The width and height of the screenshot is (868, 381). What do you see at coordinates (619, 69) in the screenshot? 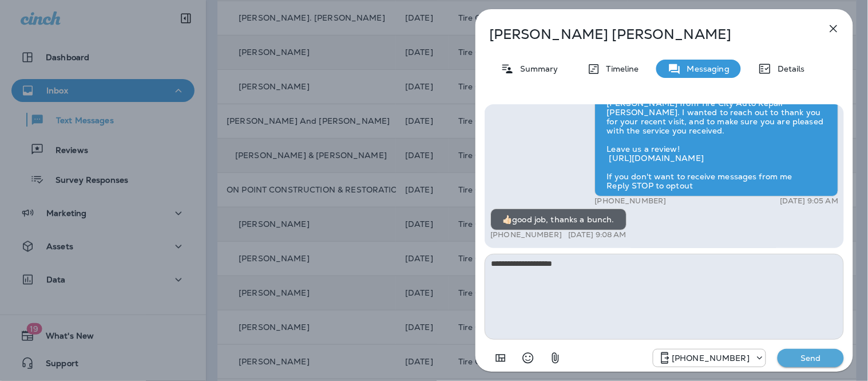
I see `p: Timeline` at bounding box center [619, 69].